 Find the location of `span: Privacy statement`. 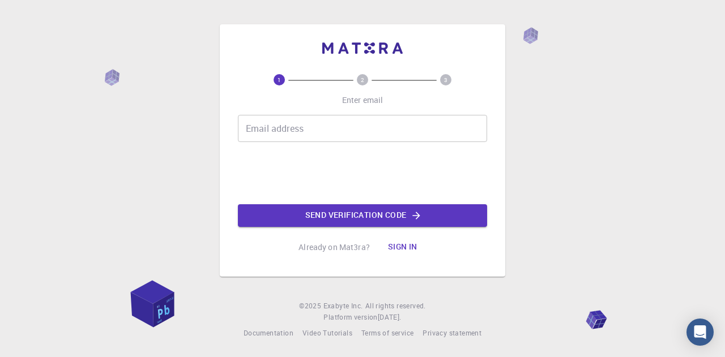

span: Privacy statement is located at coordinates (452, 333).